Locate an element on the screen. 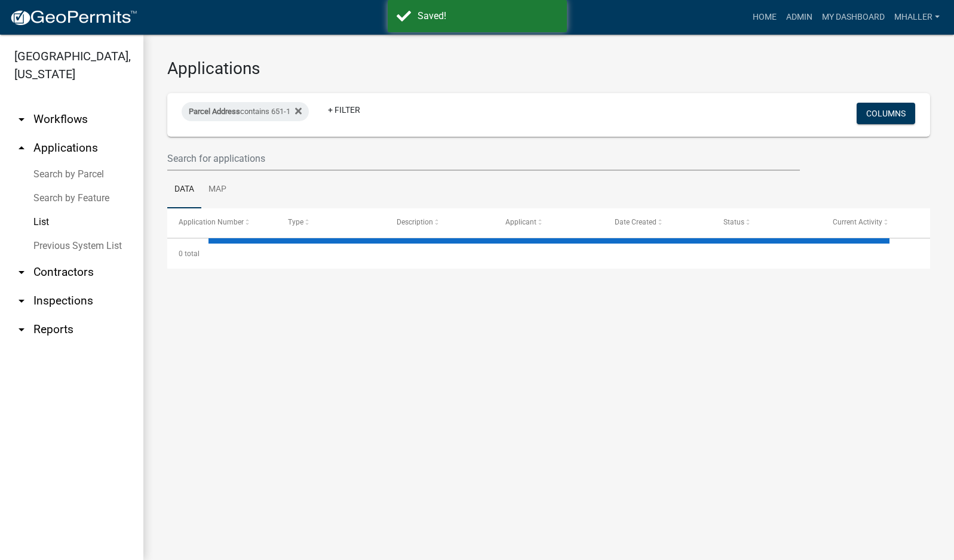  a: Admin is located at coordinates (800, 17).